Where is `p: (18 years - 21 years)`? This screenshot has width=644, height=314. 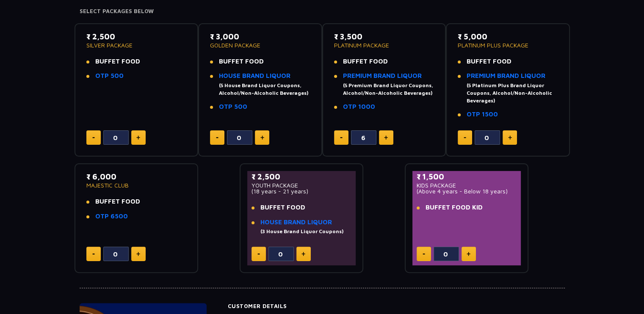
p: (18 years - 21 years) is located at coordinates (301, 192).